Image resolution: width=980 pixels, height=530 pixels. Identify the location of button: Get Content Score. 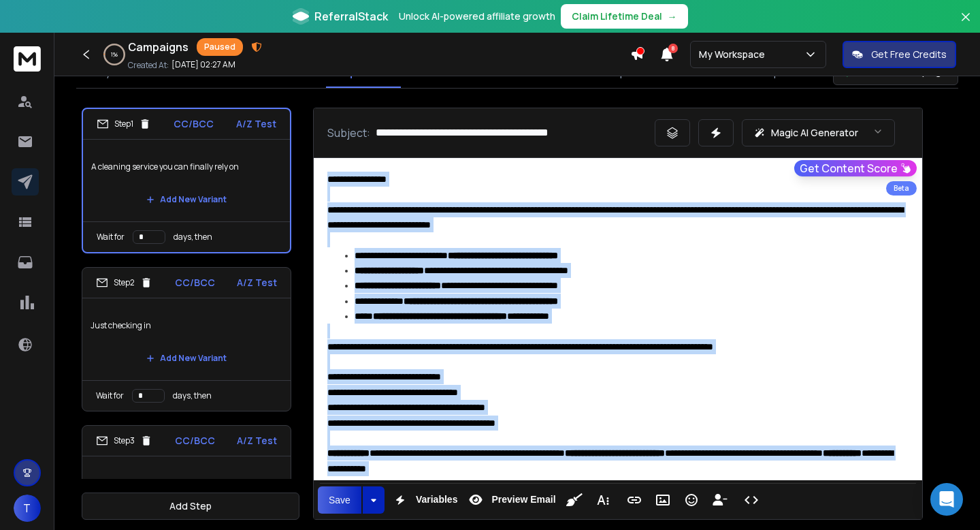
(855, 168).